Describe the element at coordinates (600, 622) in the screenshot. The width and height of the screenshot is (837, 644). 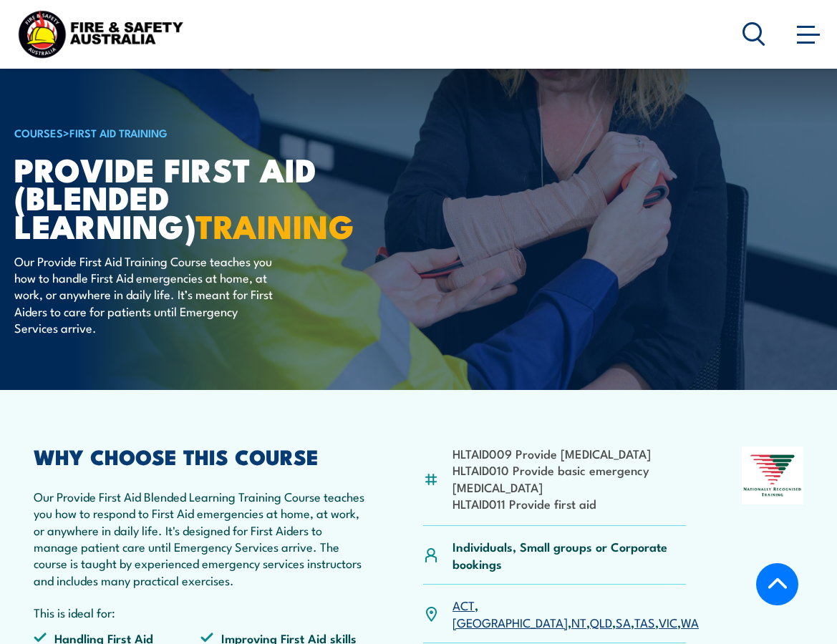
I see `a: QLD` at that location.